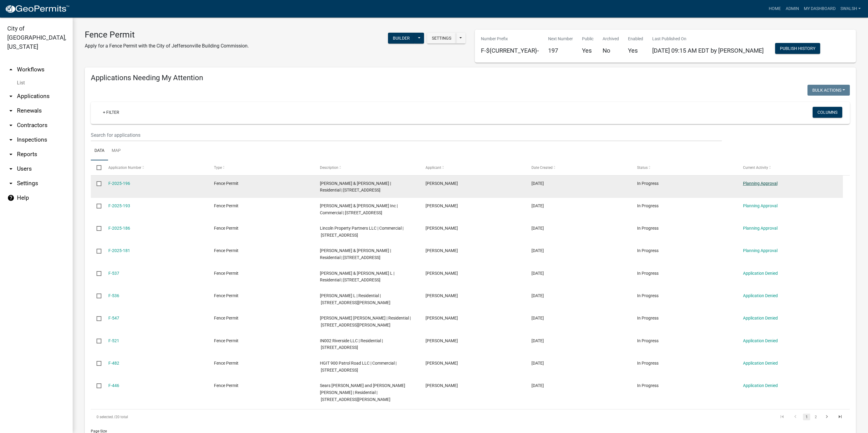 The width and height of the screenshot is (868, 433). Describe the element at coordinates (442, 341) in the screenshot. I see `span: Chandni Dhanjal` at that location.